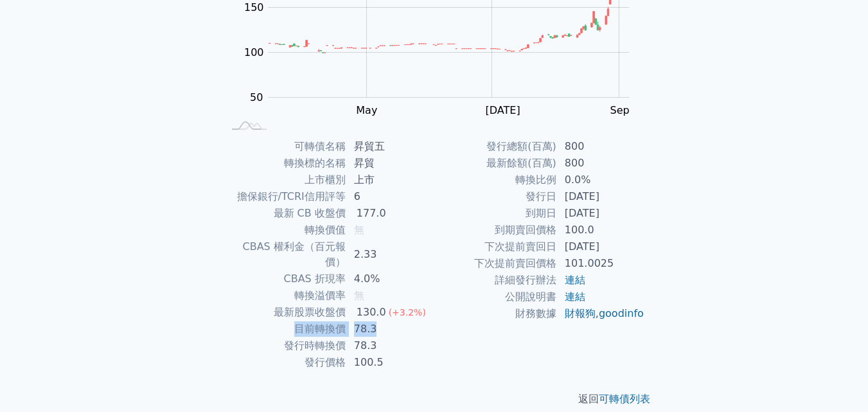 This screenshot has width=868, height=412. I want to click on td: 目前轉換價, so click(285, 329).